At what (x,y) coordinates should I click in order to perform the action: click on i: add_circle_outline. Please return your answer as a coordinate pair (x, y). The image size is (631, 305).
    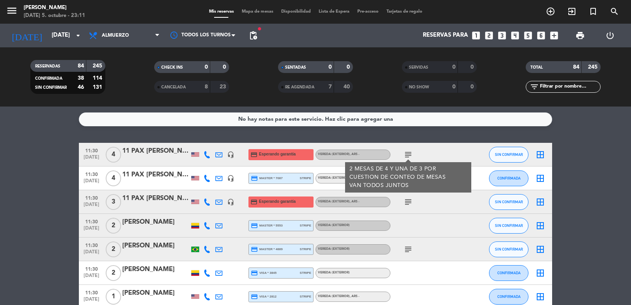
    Looking at the image, I should click on (550, 11).